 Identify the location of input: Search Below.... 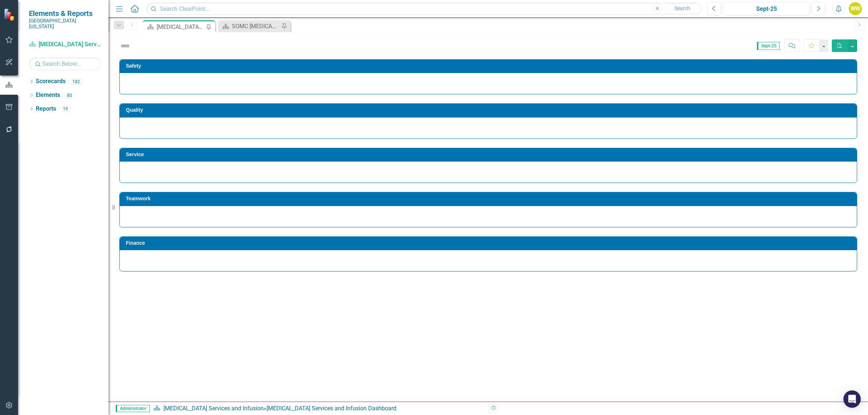
(65, 63).